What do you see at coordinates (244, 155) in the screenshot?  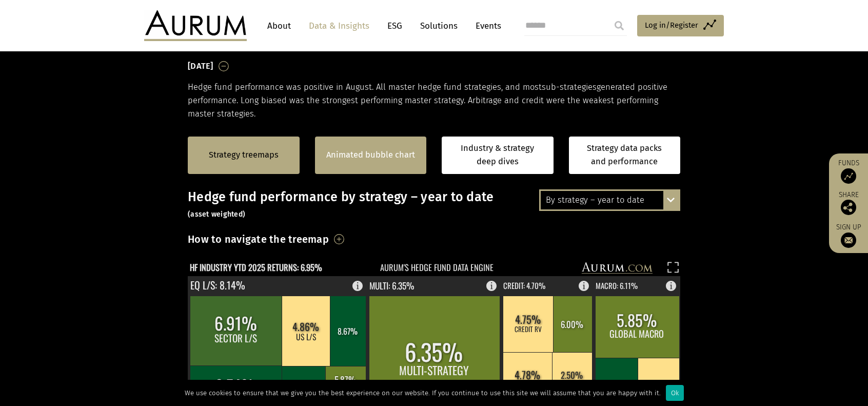 I see `a: Strategy treemaps` at bounding box center [244, 155].